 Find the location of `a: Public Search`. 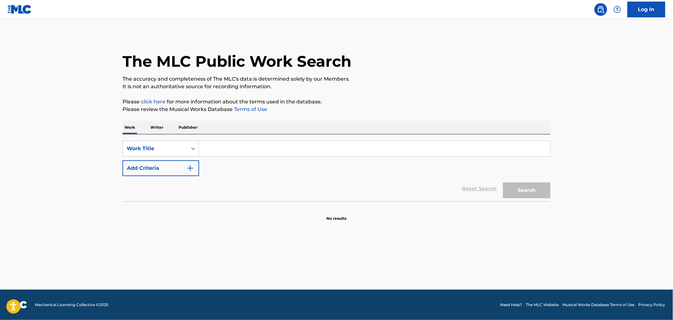

a: Public Search is located at coordinates (601, 9).